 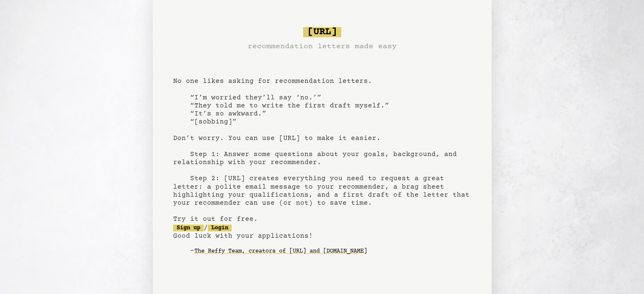 What do you see at coordinates (323, 47) in the screenshot?
I see `h3: recommendation letters made easy` at bounding box center [323, 47].